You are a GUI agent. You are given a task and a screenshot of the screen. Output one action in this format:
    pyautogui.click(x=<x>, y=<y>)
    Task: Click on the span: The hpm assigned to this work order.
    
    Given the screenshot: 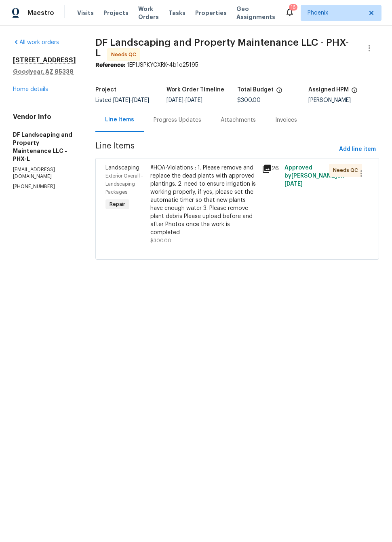 What is the action you would take?
    pyautogui.click(x=355, y=92)
    